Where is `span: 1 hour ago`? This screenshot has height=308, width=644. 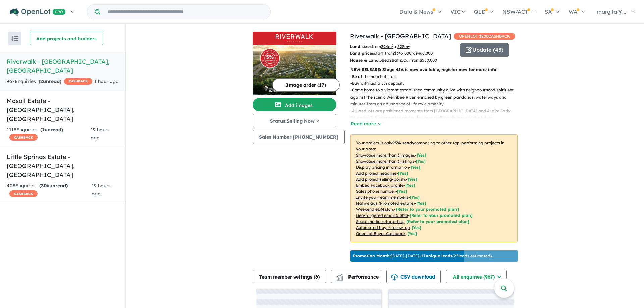
span: 1 hour ago is located at coordinates (106, 81).